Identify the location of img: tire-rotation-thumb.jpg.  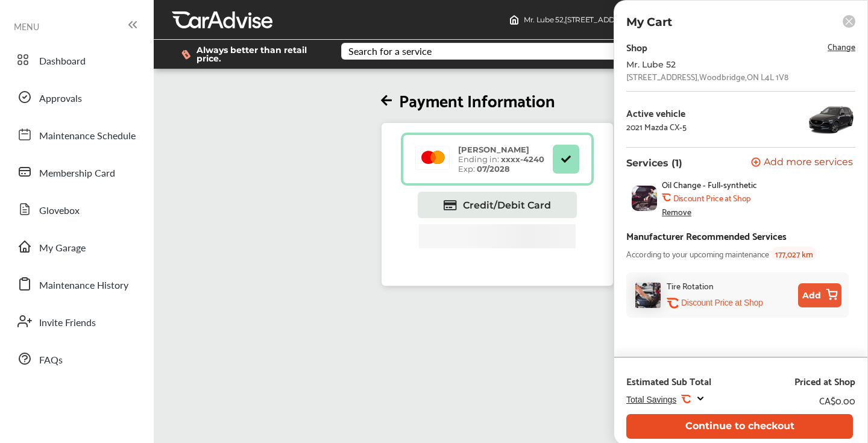
(648, 295).